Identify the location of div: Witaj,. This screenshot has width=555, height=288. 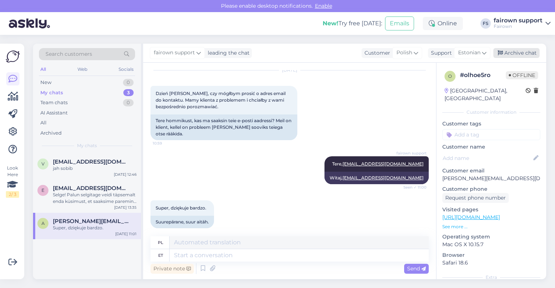
(377, 178).